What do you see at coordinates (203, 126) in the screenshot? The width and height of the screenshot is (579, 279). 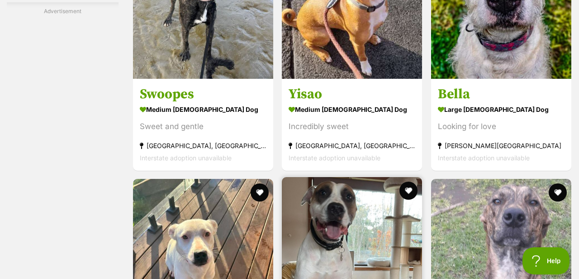 I see `div: Sweet and gentle` at bounding box center [203, 126].